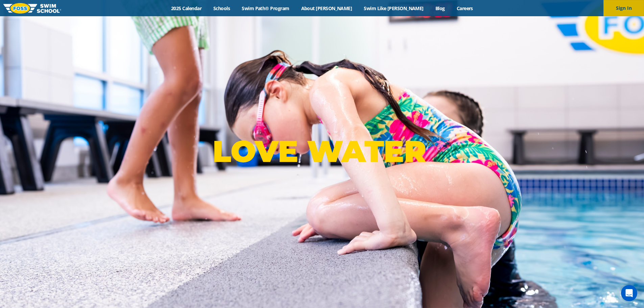 This screenshot has height=308, width=644. Describe the element at coordinates (186, 8) in the screenshot. I see `a: 2025 Calendar` at that location.